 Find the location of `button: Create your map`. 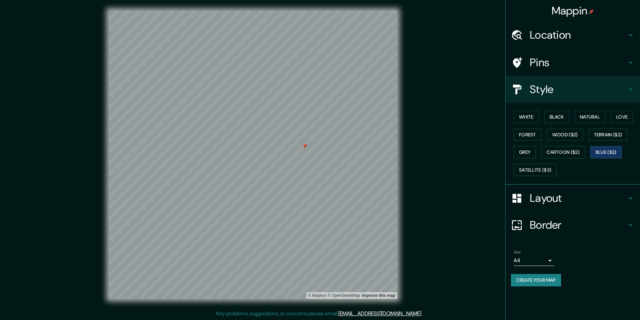

button: Create your map is located at coordinates (536, 280).